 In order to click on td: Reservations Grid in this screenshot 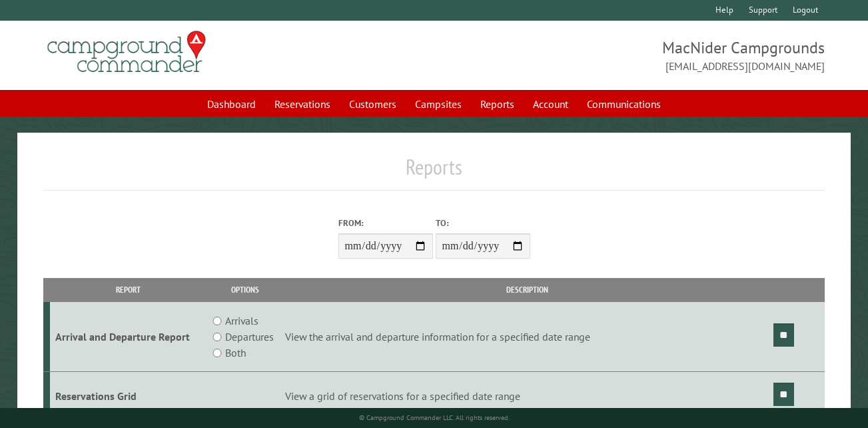, I will do `click(128, 395)`.